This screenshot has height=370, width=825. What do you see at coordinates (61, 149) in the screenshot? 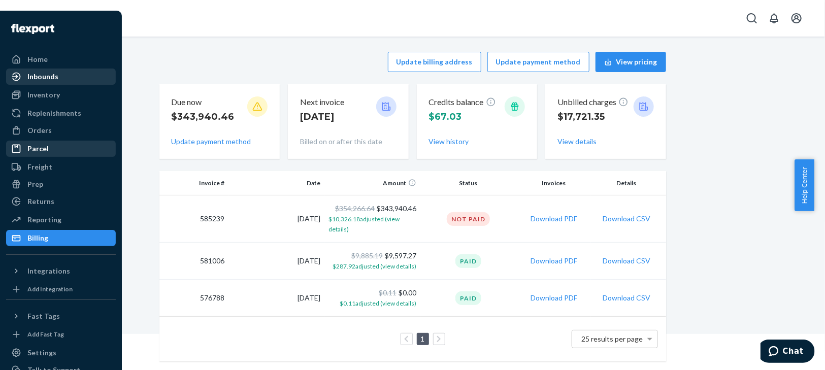
I see `a: Parcel` at bounding box center [61, 149].